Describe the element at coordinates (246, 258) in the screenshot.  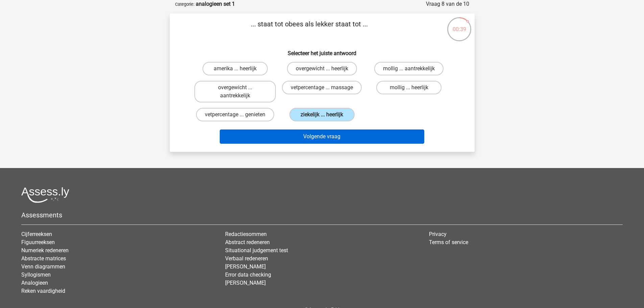
I see `a: Verbaal redeneren` at that location.